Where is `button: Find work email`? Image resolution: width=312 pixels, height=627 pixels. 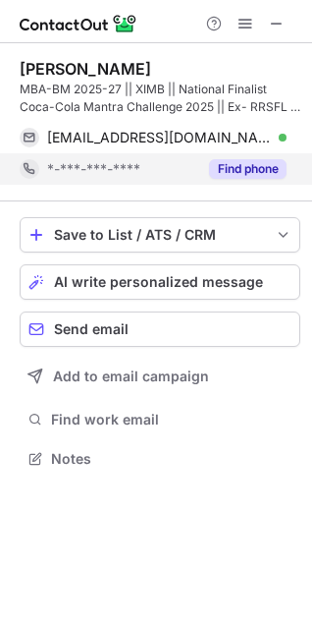
button: Find work email is located at coordinates (160, 420).